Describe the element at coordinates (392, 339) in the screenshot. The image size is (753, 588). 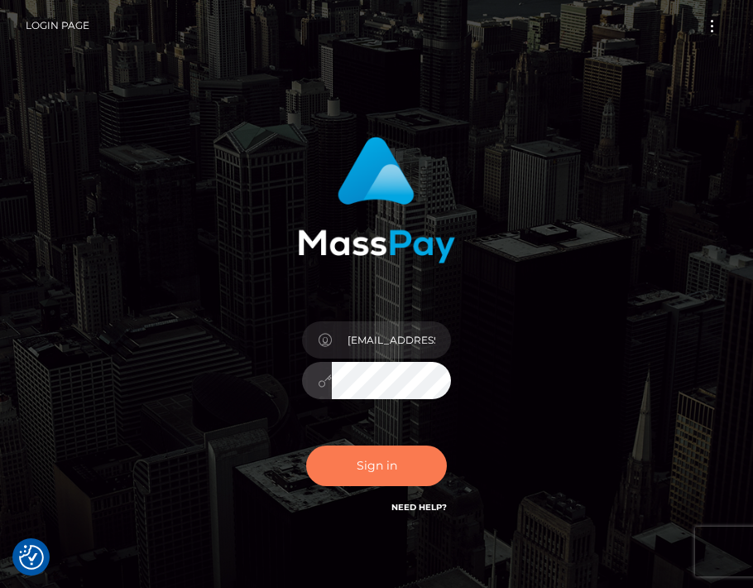
I see `input: Username...` at that location.